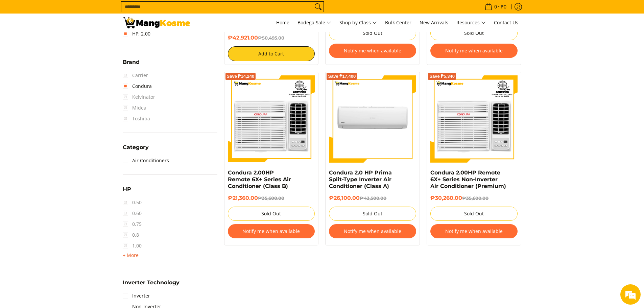 This screenshot has height=308, width=644. Describe the element at coordinates (282, 22) in the screenshot. I see `span: Home` at that location.